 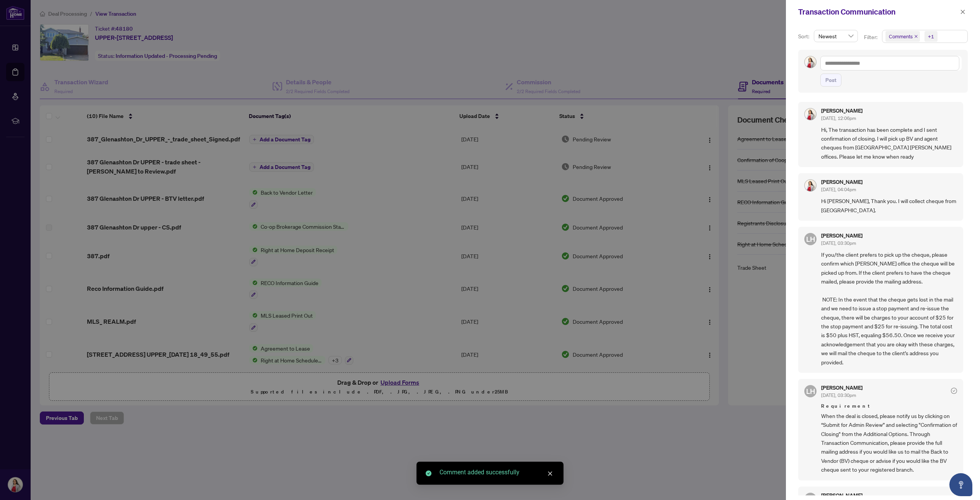 What do you see at coordinates (878, 12) in the screenshot?
I see `div: Transaction Communication` at bounding box center [878, 12].